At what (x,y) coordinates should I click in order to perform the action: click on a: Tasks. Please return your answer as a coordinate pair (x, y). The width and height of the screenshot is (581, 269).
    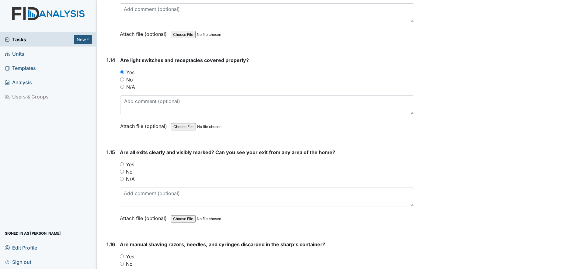
    Looking at the image, I should click on (39, 40).